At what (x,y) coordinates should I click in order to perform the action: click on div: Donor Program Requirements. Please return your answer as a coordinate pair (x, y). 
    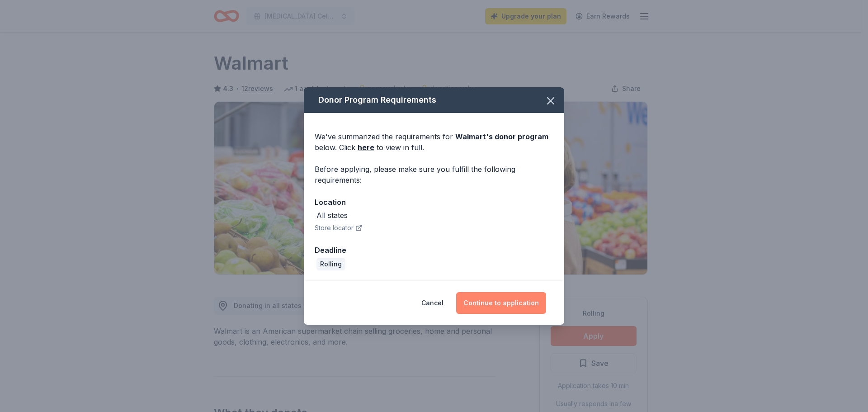
    Looking at the image, I should click on (434, 100).